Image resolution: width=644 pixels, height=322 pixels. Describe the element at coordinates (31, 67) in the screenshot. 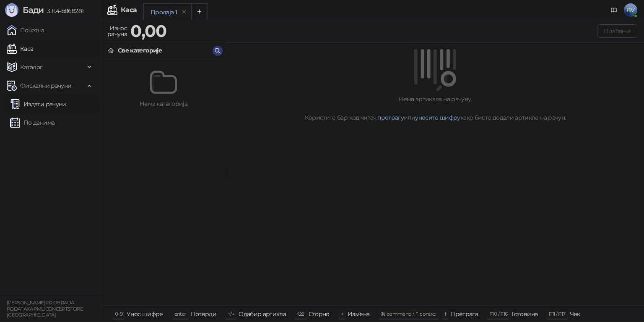

I see `span: Каталог` at that location.